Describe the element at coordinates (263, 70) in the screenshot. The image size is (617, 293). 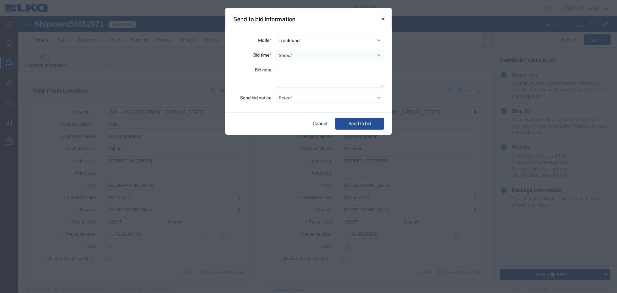
I see `label: Bid note` at that location.